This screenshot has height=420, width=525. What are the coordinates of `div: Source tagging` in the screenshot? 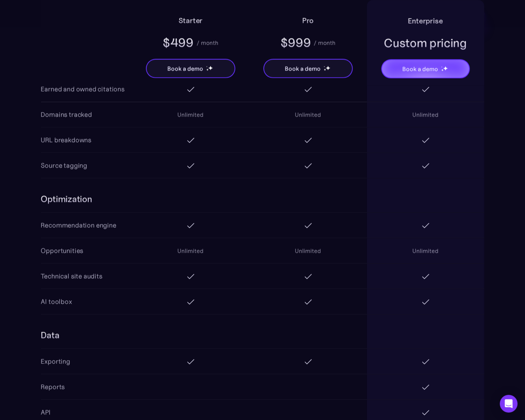 It's located at (64, 165).